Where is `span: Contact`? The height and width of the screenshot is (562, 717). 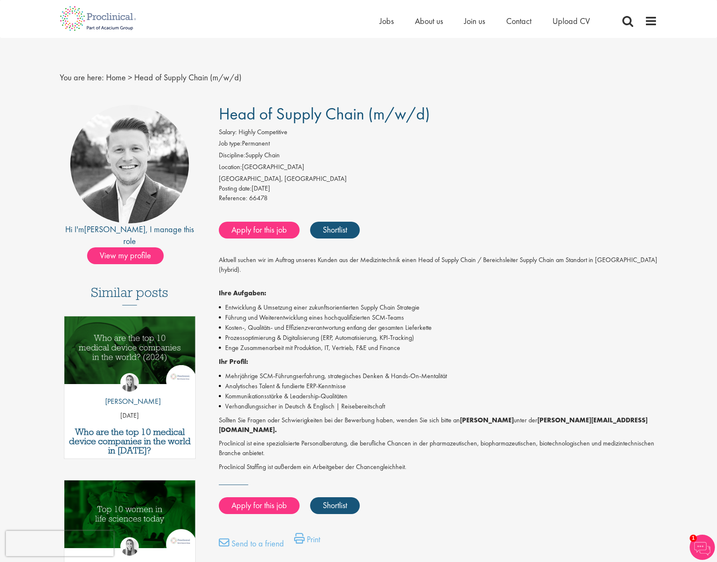 span: Contact is located at coordinates (518, 21).